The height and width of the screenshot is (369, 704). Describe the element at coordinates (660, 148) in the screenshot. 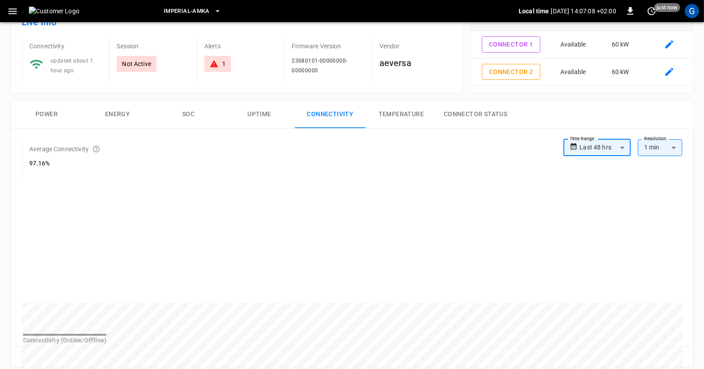

I see `div: 1 min` at that location.